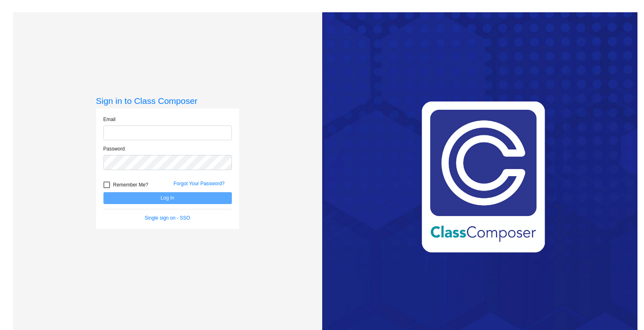 The width and height of the screenshot is (644, 330). What do you see at coordinates (131, 185) in the screenshot?
I see `span: Remember Me?` at bounding box center [131, 185].